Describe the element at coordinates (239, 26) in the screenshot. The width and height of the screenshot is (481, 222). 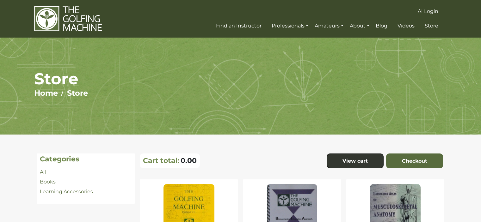
I see `span: Find an Instructor` at that location.